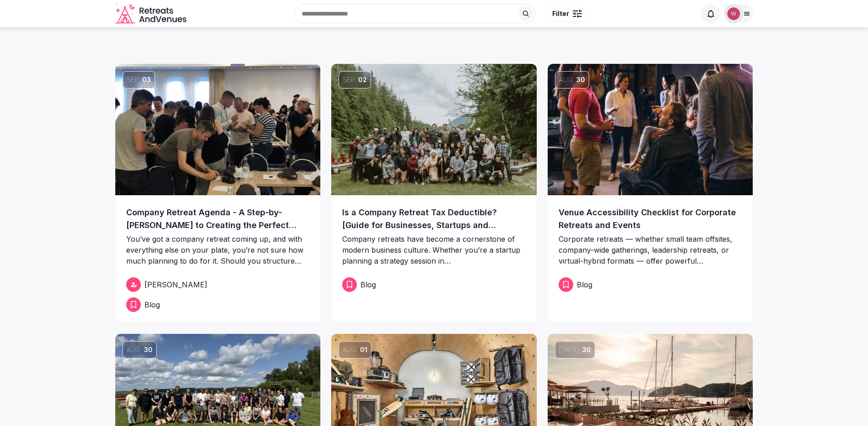  What do you see at coordinates (218, 129) in the screenshot?
I see `img: Company Retreat Agenda - A Step-by-Step Guide to Creating the Perfect Retreat` at bounding box center [218, 129].